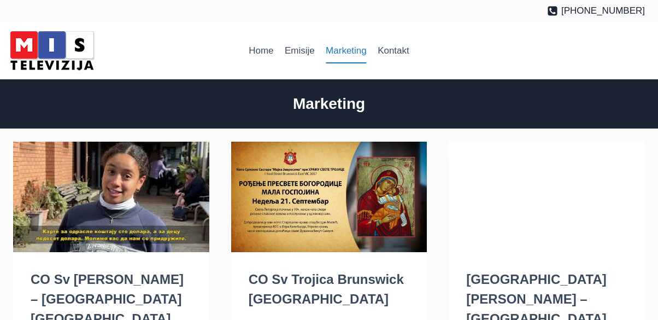 This screenshot has width=658, height=320. What do you see at coordinates (111, 197) in the screenshot?
I see `a: CO Sv J. Krstitelj – Wollongong NSW` at bounding box center [111, 197].